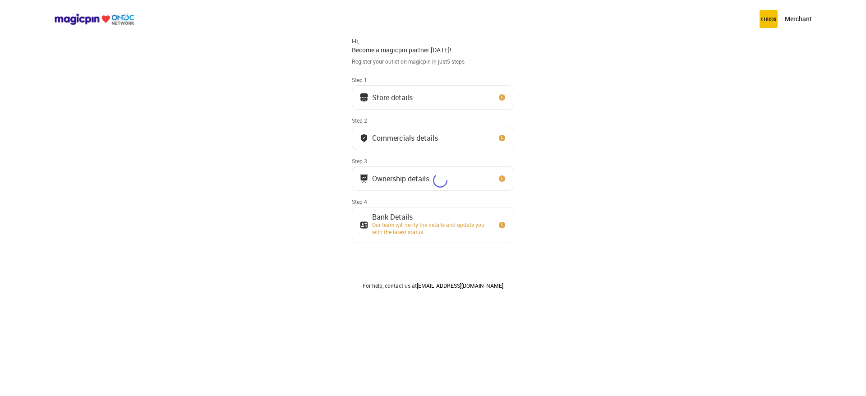 The height and width of the screenshot is (396, 866). I want to click on div: Our team will verify the details and update you with the latest status., so click(431, 228).